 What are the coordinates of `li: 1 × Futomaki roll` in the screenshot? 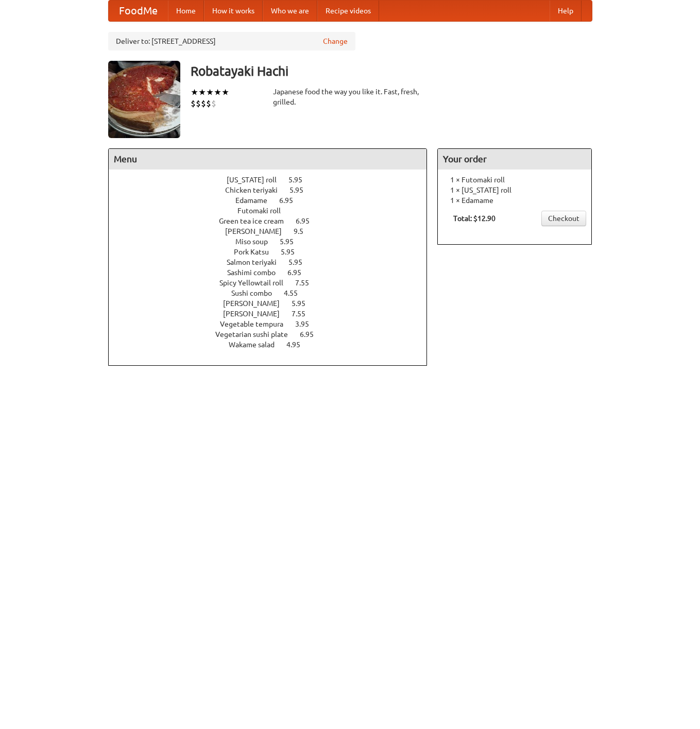 It's located at (514, 180).